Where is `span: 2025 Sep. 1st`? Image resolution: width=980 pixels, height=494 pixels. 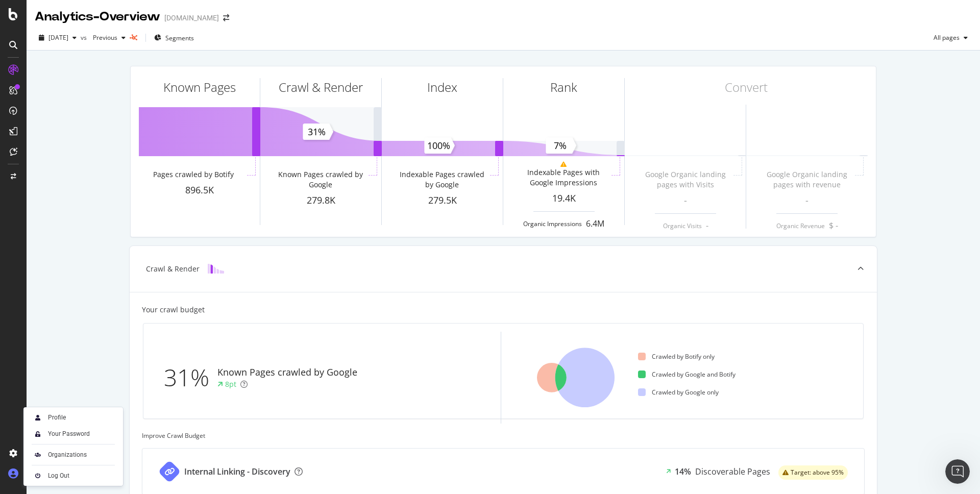 span: 2025 Sep. 1st is located at coordinates (58, 37).